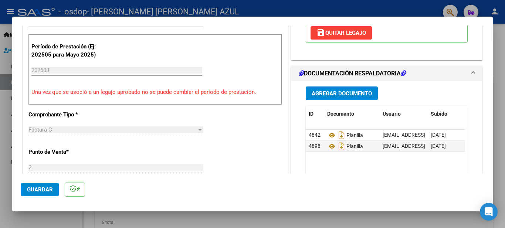 The image size is (505, 228). I want to click on p: Período de Prestación (Ej: 202505 para Mayo 2025), so click(68, 51).